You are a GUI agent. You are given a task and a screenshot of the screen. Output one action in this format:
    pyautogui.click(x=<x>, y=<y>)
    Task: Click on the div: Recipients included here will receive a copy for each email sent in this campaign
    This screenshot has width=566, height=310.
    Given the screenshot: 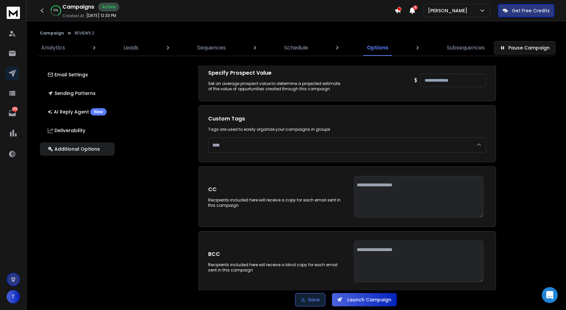 What is the action you would take?
    pyautogui.click(x=274, y=203)
    